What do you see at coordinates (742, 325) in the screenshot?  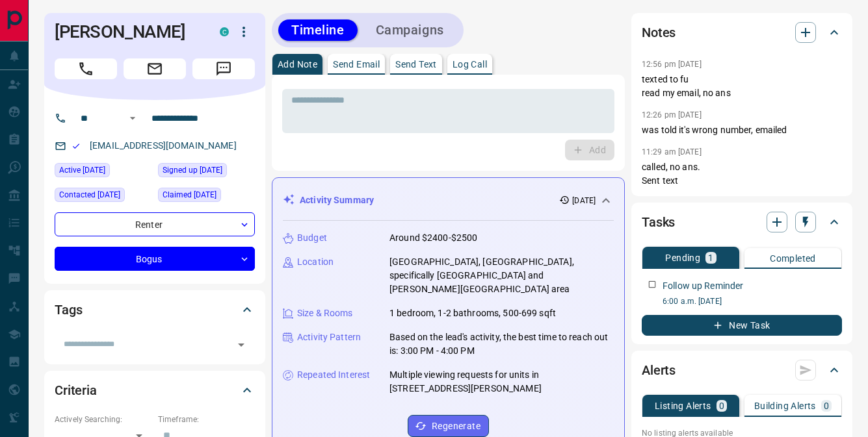 I see `button: New Task` at bounding box center [742, 325].